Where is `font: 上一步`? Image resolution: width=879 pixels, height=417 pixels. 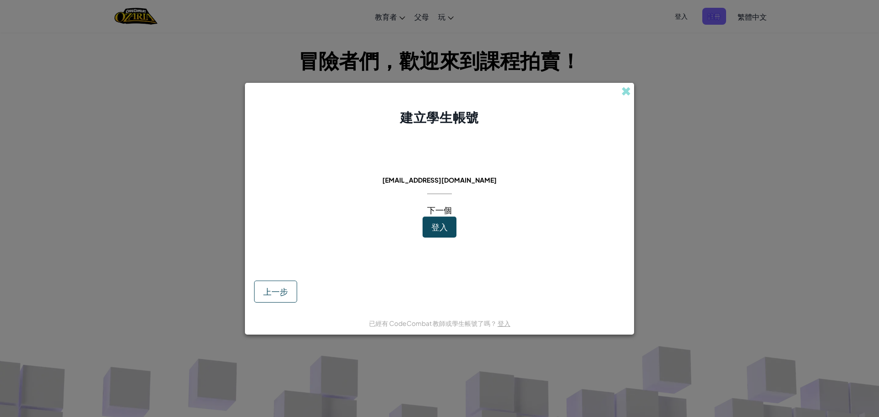 font: 上一步 is located at coordinates (276, 291).